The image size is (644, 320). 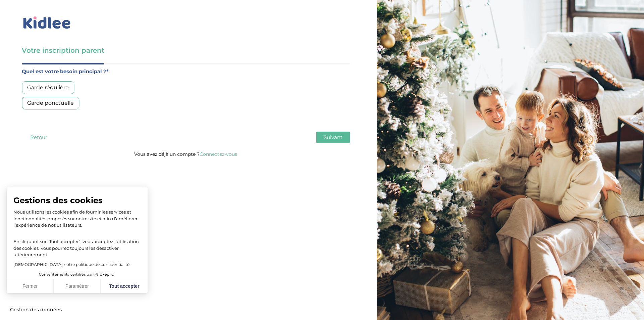 What do you see at coordinates (66, 275) in the screenshot?
I see `span: Consentements certifiés par` at bounding box center [66, 275].